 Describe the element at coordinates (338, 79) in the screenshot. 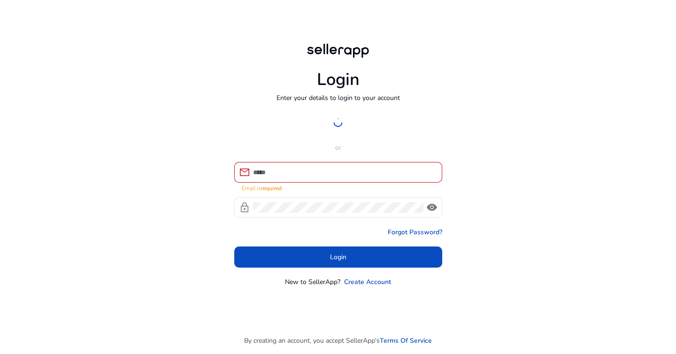

I see `h1: Login` at that location.